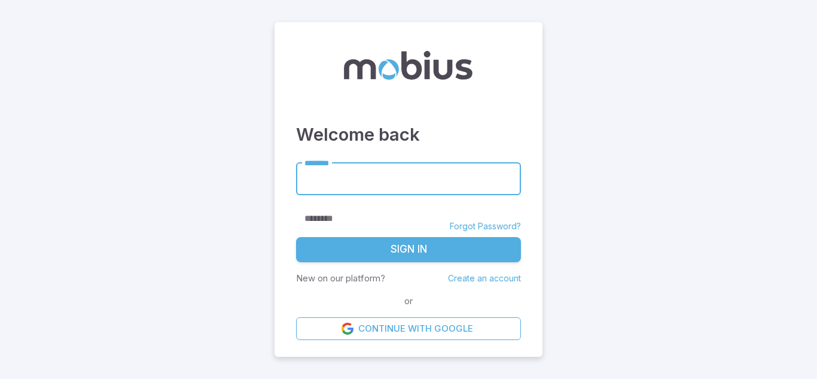 The height and width of the screenshot is (379, 817). Describe the element at coordinates (484, 278) in the screenshot. I see `a: Create an account` at that location.